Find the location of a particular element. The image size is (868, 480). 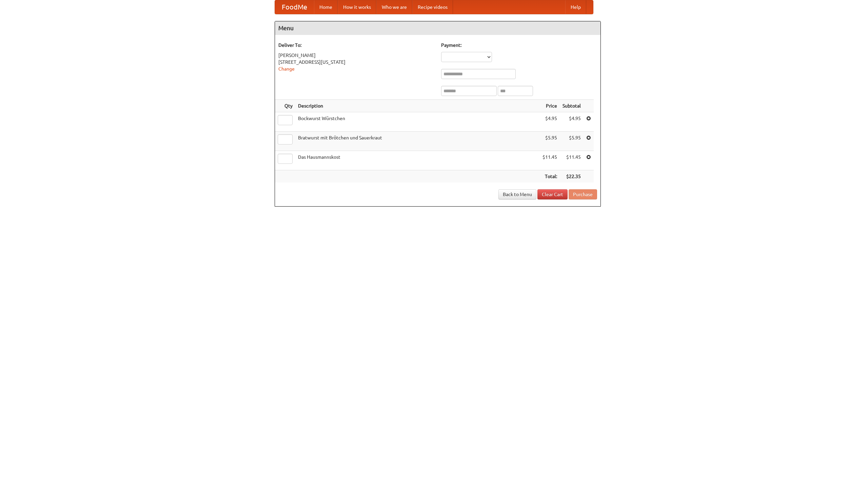

th: $22.35 is located at coordinates (572, 177).